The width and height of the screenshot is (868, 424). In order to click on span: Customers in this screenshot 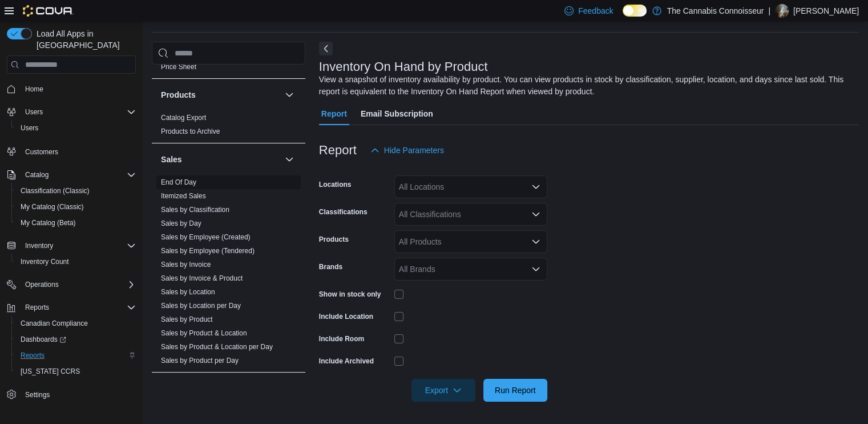, I will do `click(42, 152)`.